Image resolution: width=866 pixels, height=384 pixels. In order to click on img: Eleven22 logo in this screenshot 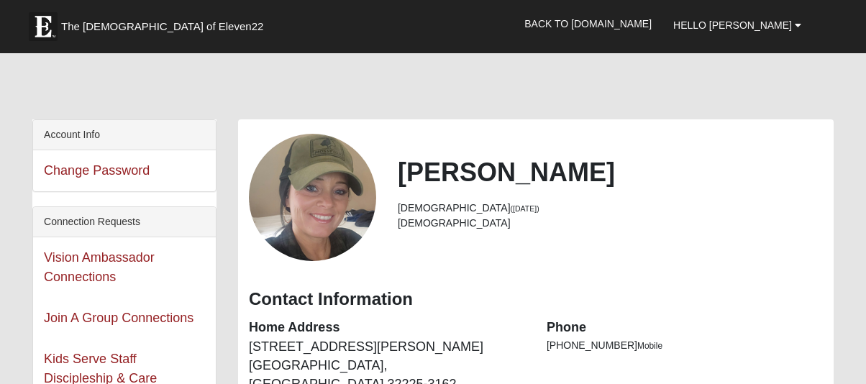, I will do `click(43, 27)`.